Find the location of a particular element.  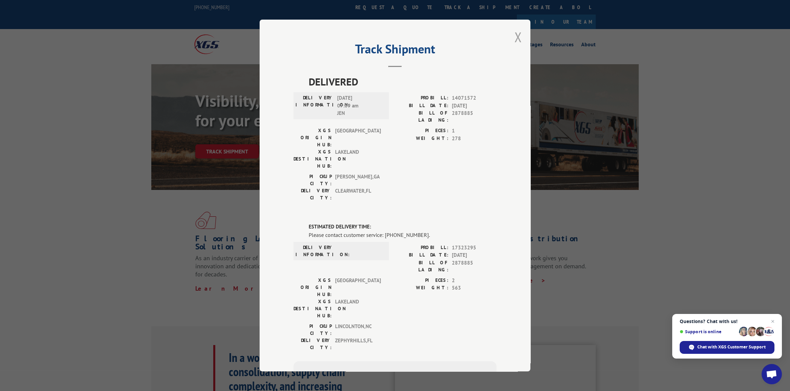

span: Chat with XGS Customer Support is located at coordinates (731, 348).